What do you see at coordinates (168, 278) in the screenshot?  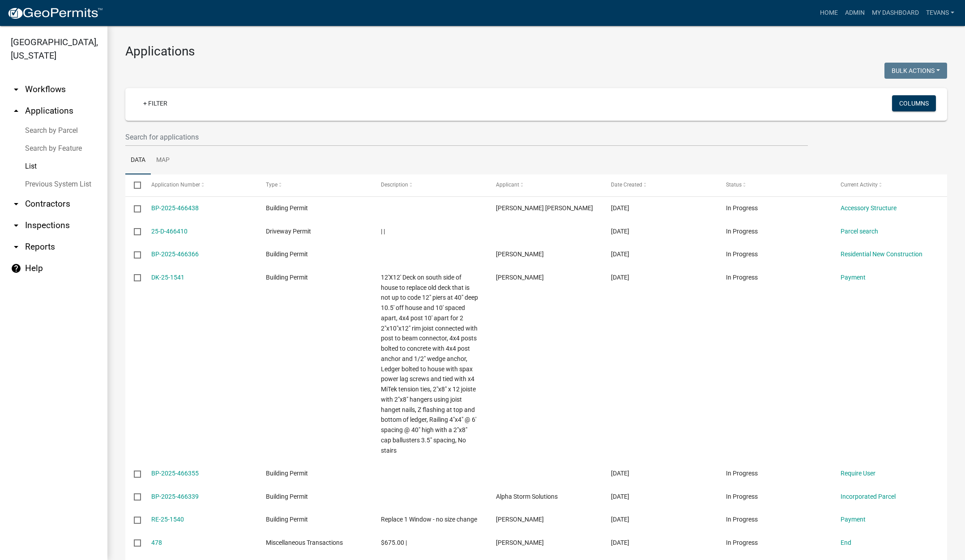 I see `a: DK-25-1541` at bounding box center [168, 278].